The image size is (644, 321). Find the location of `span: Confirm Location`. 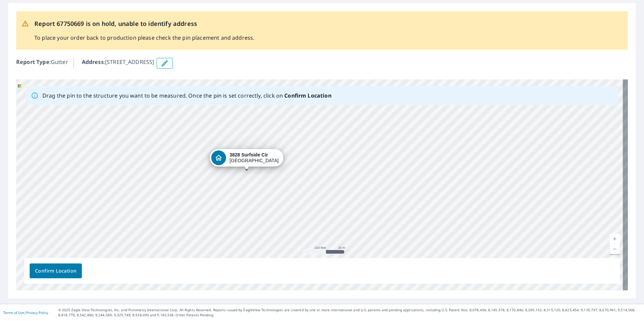

span: Confirm Location is located at coordinates (55, 271).